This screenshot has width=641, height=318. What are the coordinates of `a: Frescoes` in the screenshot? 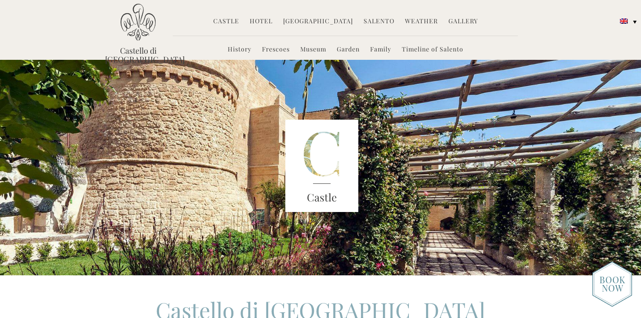 It's located at (276, 50).